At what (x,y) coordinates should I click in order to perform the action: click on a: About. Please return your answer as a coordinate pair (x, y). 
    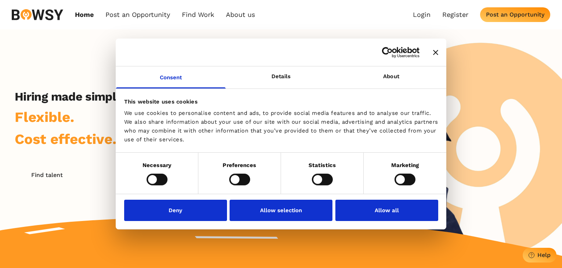
    Looking at the image, I should click on (391, 77).